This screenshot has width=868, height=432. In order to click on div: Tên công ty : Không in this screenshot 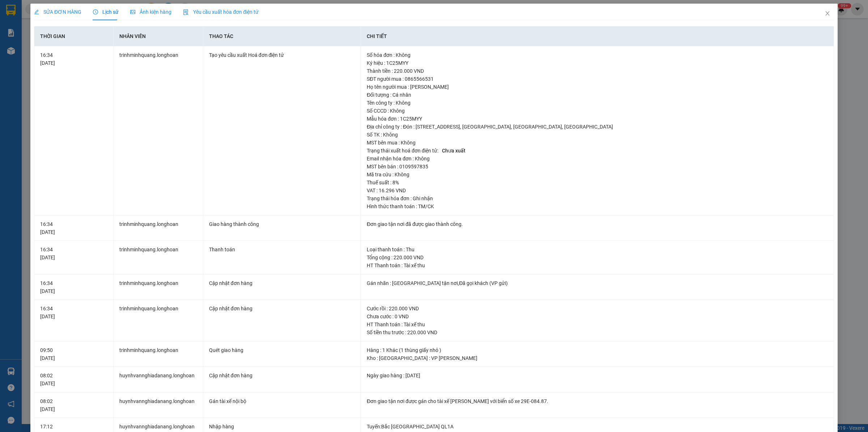, I will do `click(597, 102)`.